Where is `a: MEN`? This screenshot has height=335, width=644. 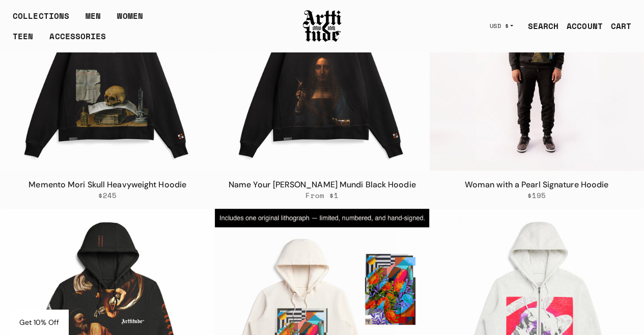
a: MEN is located at coordinates (93, 20).